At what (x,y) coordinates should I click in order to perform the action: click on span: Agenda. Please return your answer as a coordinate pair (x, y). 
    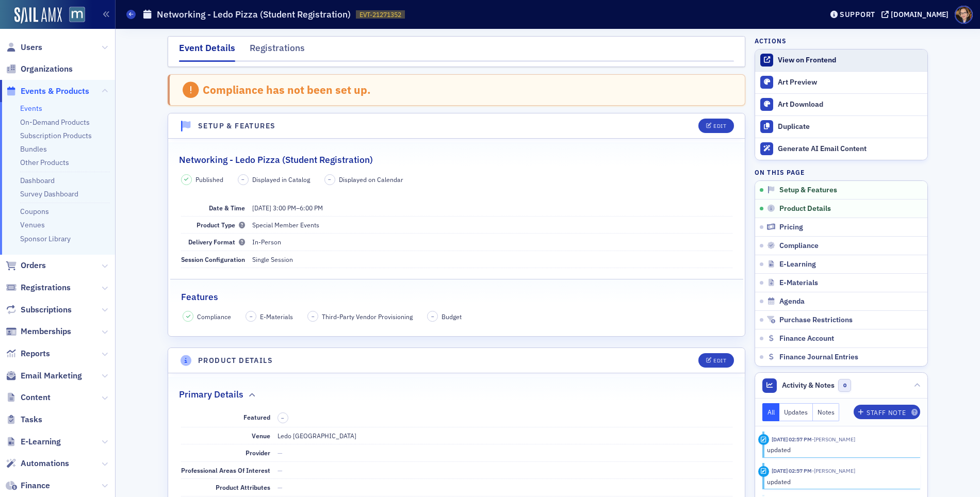
    Looking at the image, I should click on (792, 302).